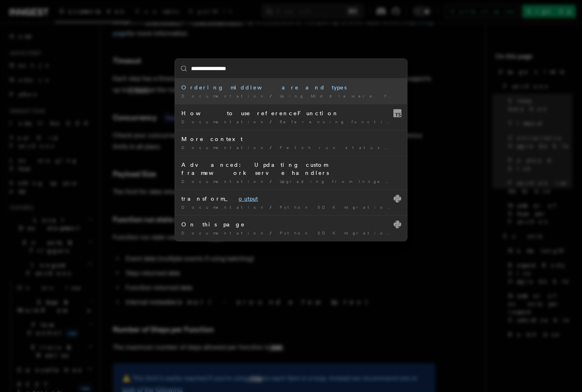  I want to click on div: transform_, so click(291, 199).